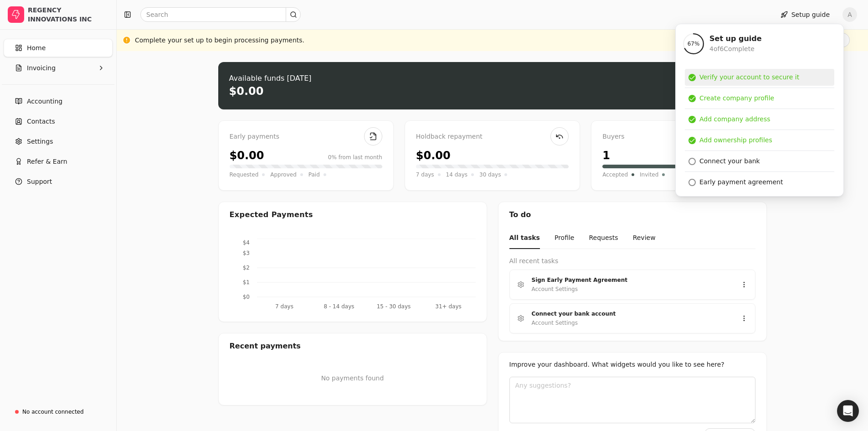 This screenshot has height=431, width=868. What do you see at coordinates (36, 48) in the screenshot?
I see `span: Home` at bounding box center [36, 48].